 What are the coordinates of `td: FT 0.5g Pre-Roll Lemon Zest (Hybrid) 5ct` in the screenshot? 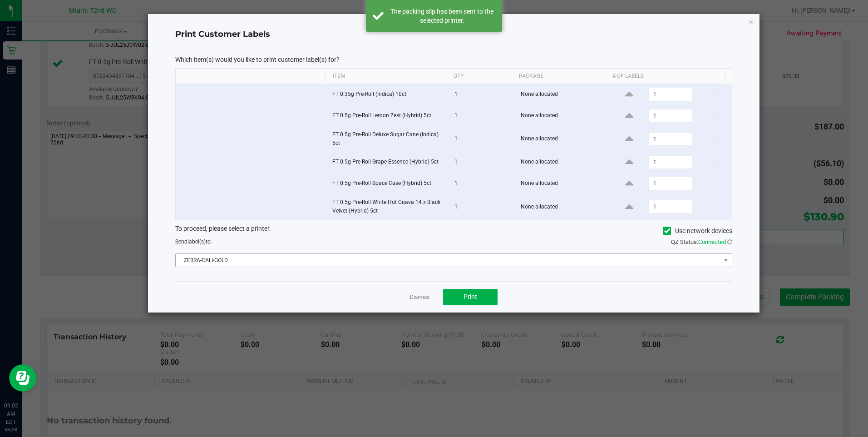 It's located at (388, 116).